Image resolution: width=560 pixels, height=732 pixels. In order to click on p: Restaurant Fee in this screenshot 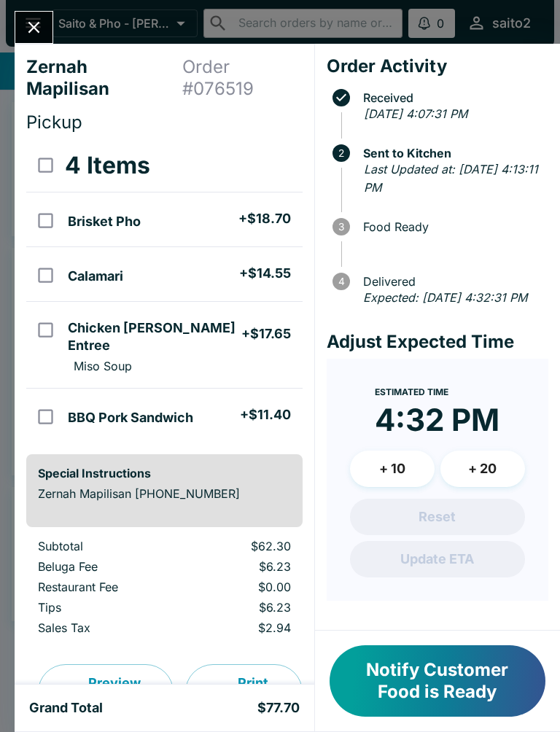, I will do `click(103, 587)`.